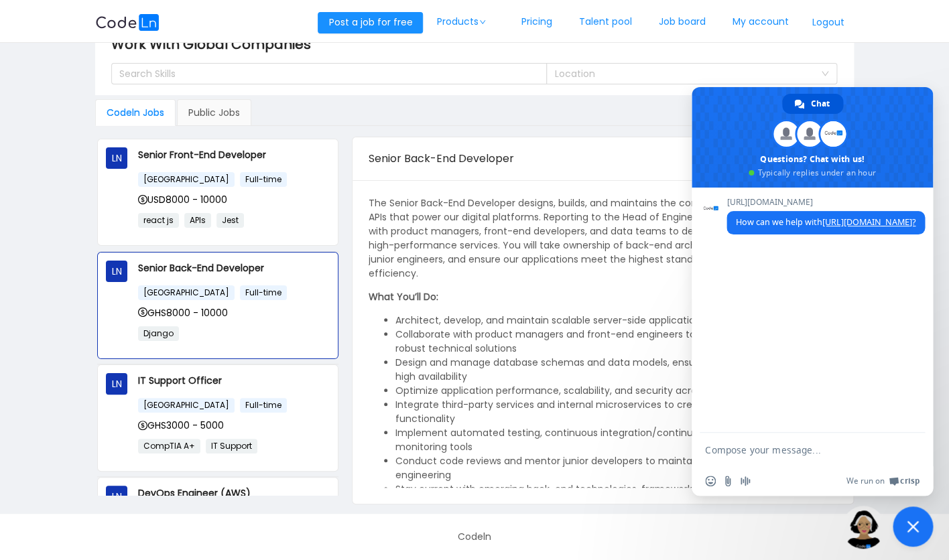  What do you see at coordinates (370, 22) in the screenshot?
I see `button: Post a job for free` at bounding box center [370, 22].